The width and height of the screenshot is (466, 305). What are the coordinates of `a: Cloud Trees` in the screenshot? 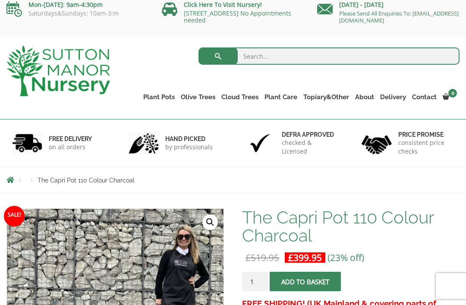 It's located at (240, 97).